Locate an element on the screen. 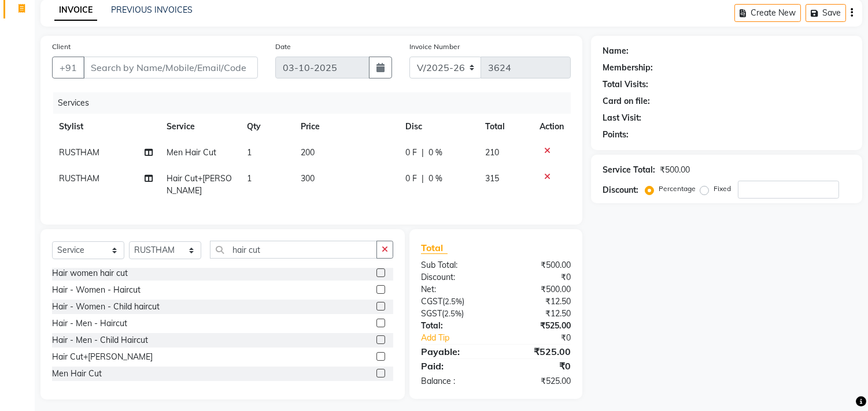  div: Payable: is located at coordinates (454, 352).